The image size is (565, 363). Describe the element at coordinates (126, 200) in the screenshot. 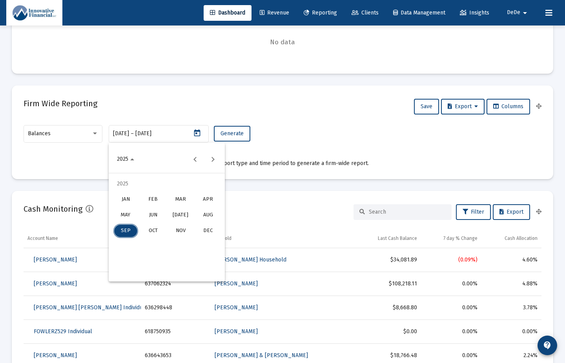

I see `button: 2025-01-01` at that location.